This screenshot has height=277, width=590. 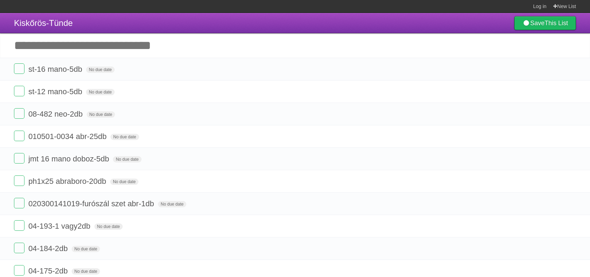 What do you see at coordinates (49, 270) in the screenshot?
I see `span: 04-175-2db` at bounding box center [49, 270].